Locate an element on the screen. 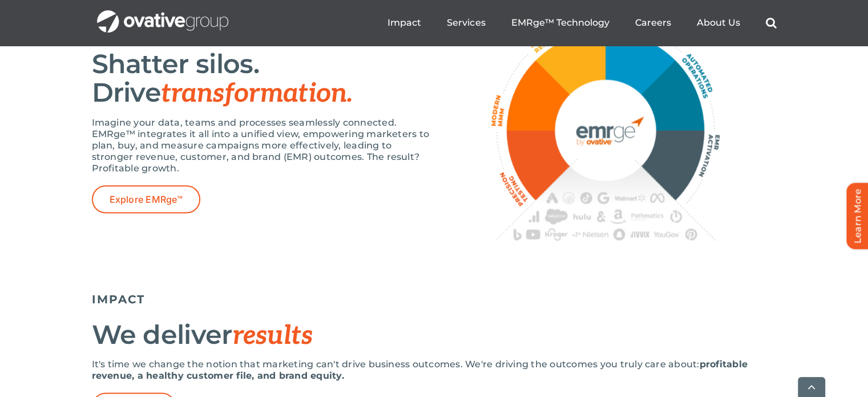 This screenshot has width=868, height=397. h2: Shatter silos. Drive is located at coordinates (263, 79).